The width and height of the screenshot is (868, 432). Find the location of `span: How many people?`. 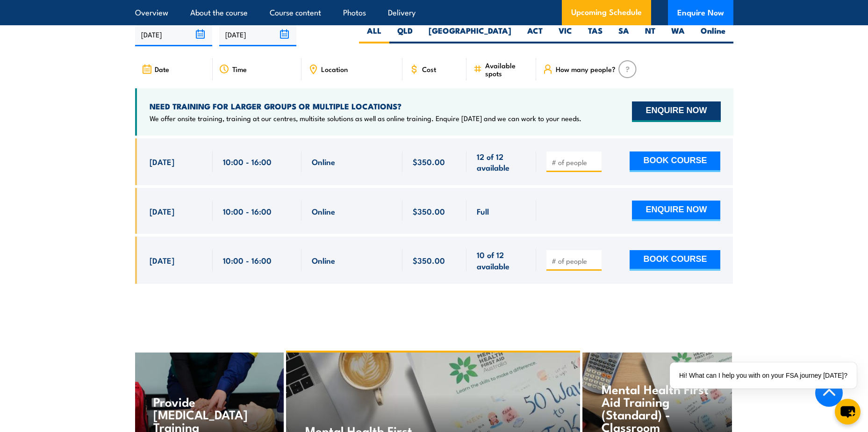

span: How many people? is located at coordinates (586, 69).